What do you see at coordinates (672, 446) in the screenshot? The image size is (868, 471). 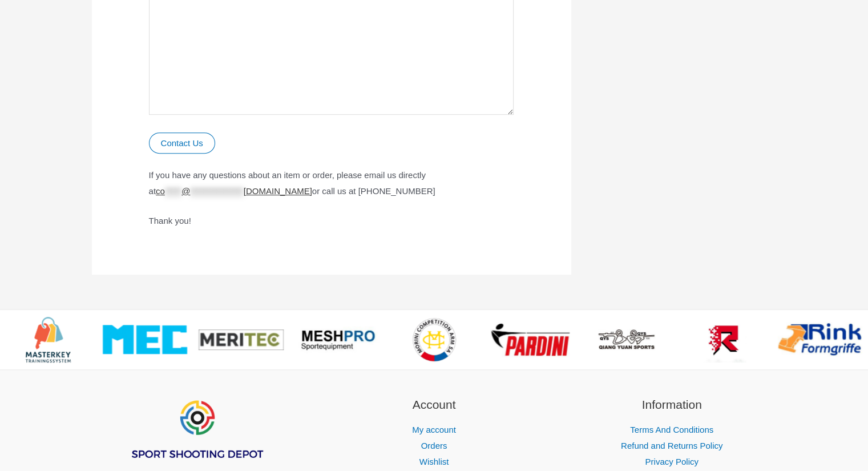 I see `nav: Information` at bounding box center [672, 446].